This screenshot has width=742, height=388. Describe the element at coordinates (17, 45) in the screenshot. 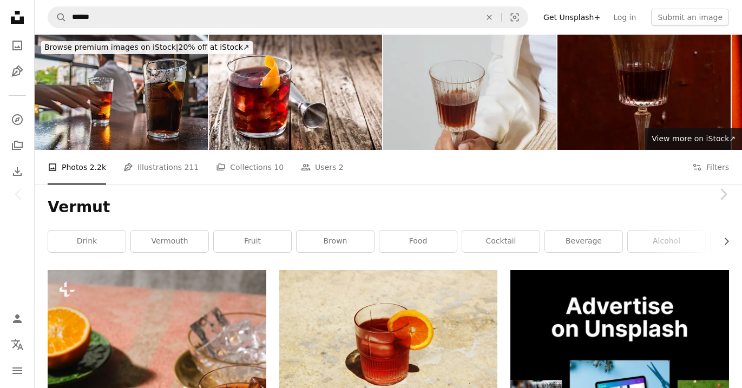

I see `a: Photos` at that location.